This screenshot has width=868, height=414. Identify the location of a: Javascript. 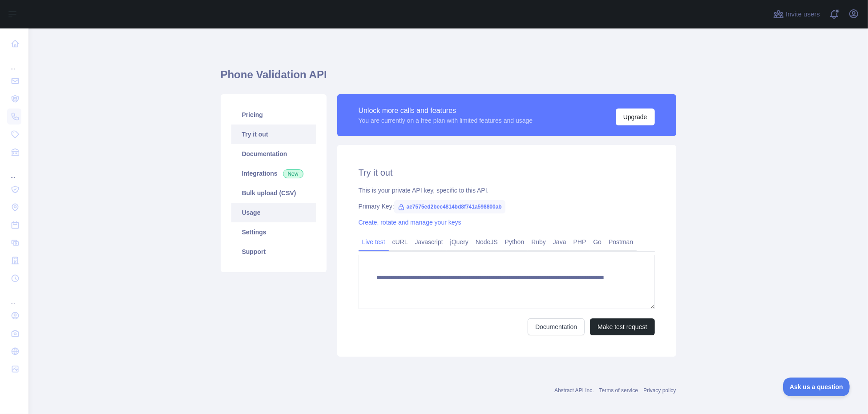
(429, 242).